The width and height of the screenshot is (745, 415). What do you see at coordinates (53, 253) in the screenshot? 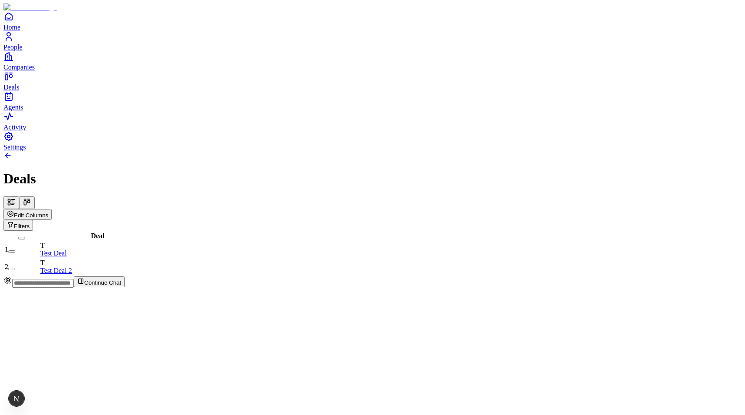
I see `a: Test Deal` at bounding box center [53, 253].